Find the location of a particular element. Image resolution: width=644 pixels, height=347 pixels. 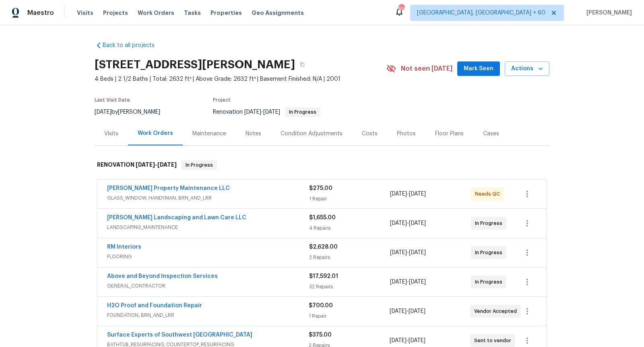

span: LANDSCAPING_MAINTENANCE is located at coordinates (208, 228).